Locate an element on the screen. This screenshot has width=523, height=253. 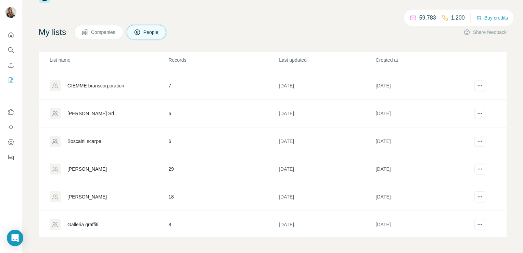
button: Feedback is located at coordinates (11, 157).